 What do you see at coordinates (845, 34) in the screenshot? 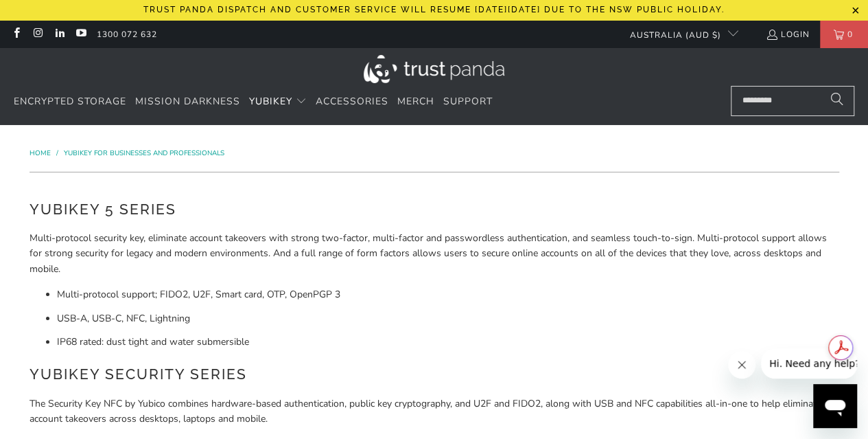
I see `a: 0` at bounding box center [845, 34].